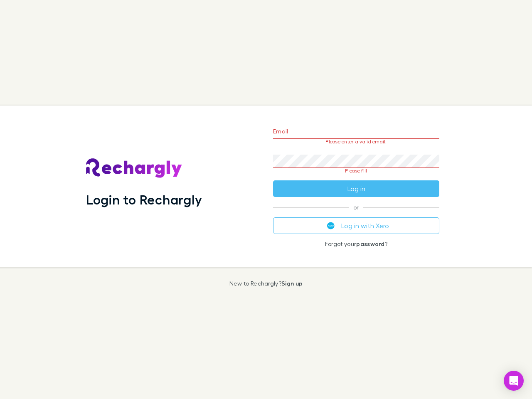 This screenshot has height=399, width=532. I want to click on p: New to Rechargly?, so click(266, 283).